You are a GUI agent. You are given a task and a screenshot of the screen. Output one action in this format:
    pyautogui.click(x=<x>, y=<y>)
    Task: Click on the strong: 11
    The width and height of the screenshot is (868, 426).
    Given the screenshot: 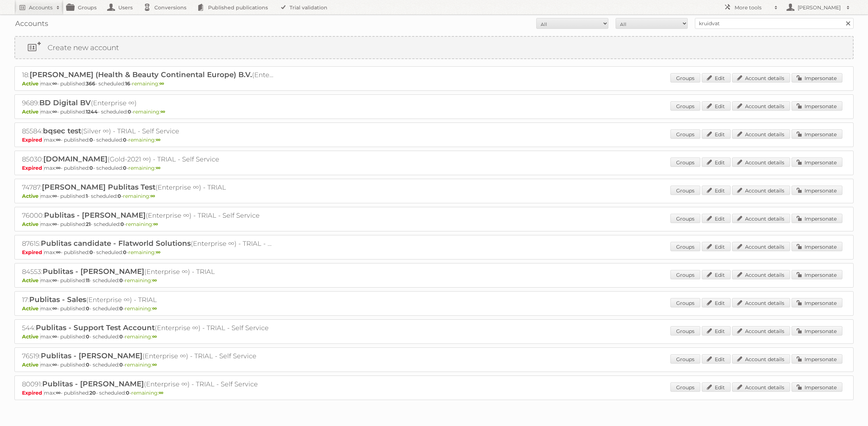 What is the action you would take?
    pyautogui.click(x=88, y=281)
    